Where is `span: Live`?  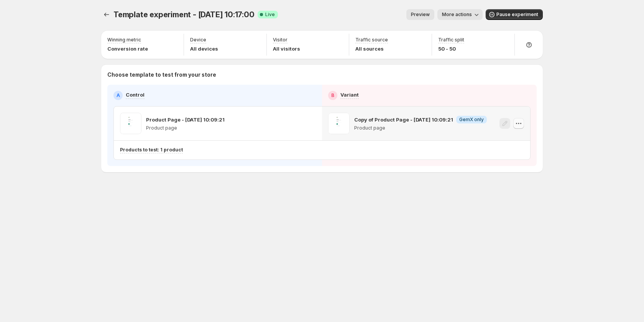
span: Live is located at coordinates (270, 14).